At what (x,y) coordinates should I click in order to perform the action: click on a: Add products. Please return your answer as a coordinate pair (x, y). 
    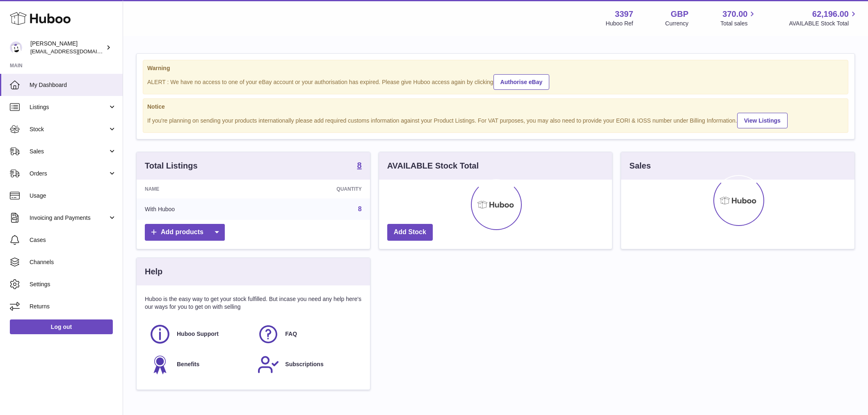
    Looking at the image, I should click on (185, 232).